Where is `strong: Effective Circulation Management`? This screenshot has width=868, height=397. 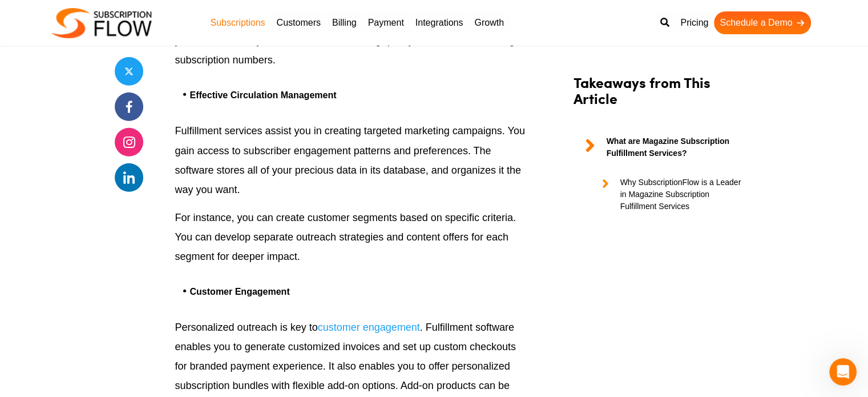
strong: Effective Circulation Management is located at coordinates (263, 95).